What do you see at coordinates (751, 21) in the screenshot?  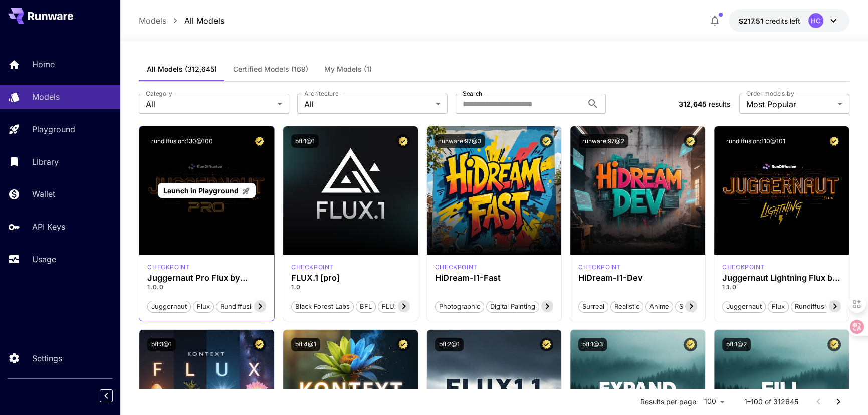 I see `span: $217.51` at bounding box center [751, 21].